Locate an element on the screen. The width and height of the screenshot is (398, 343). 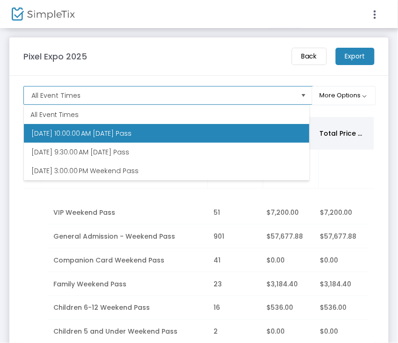
button: More Options is located at coordinates (344, 96).